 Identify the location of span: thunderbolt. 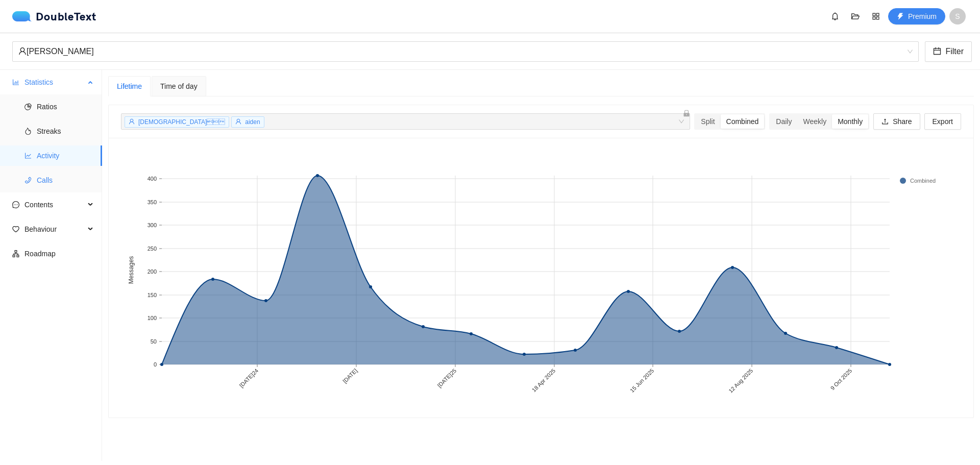
(900, 17).